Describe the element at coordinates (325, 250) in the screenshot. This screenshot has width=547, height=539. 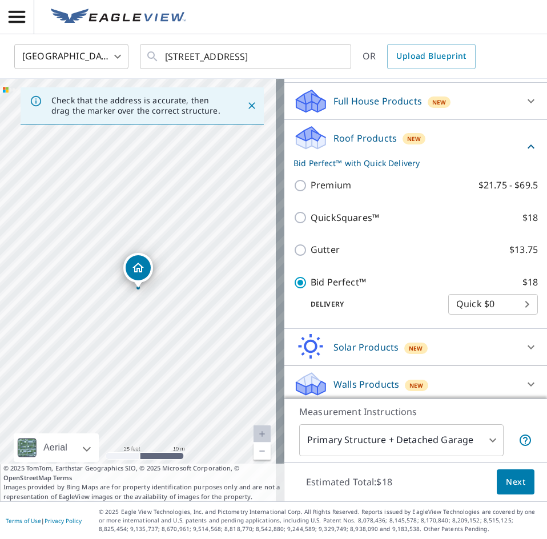
I see `p: Gutter` at that location.